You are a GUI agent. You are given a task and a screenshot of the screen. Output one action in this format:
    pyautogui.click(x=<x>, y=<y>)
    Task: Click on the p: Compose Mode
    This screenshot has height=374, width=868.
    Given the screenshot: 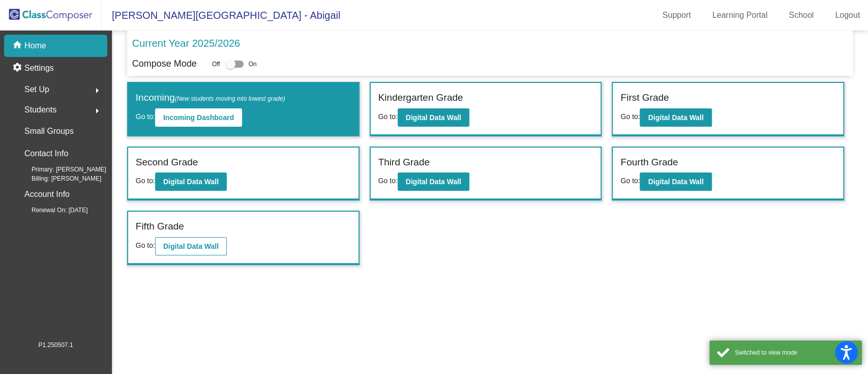 What is the action you would take?
    pyautogui.click(x=164, y=63)
    